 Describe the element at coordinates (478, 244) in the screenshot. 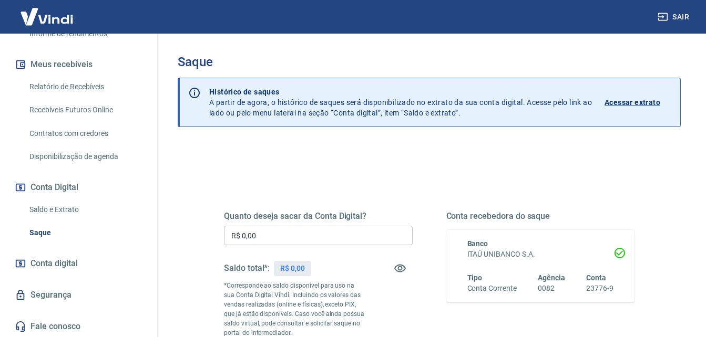

I see `span: Banco` at that location.